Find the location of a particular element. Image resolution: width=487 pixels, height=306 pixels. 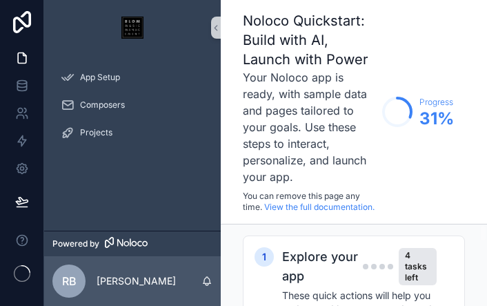

img: App logo is located at coordinates (133, 28).